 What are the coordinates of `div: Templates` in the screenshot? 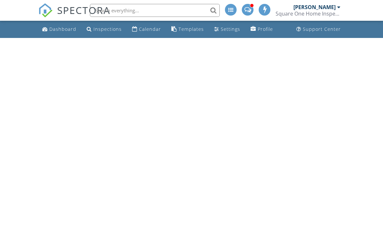 It's located at (191, 29).